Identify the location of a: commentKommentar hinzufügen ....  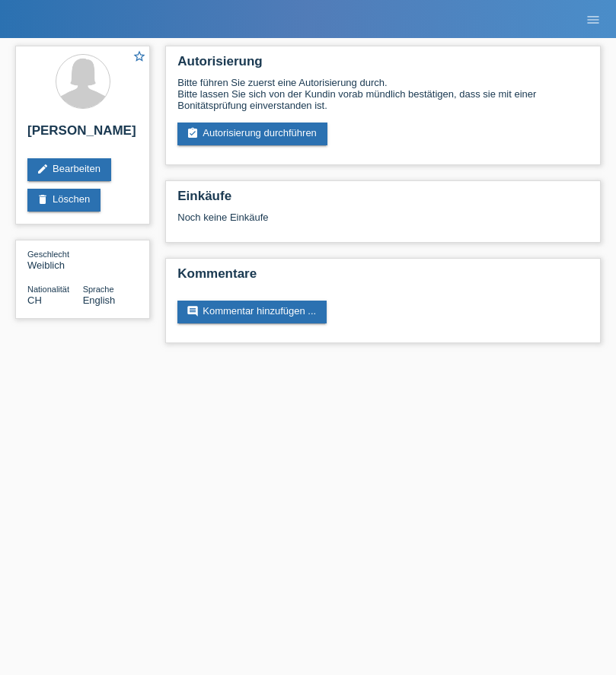
(253, 313).